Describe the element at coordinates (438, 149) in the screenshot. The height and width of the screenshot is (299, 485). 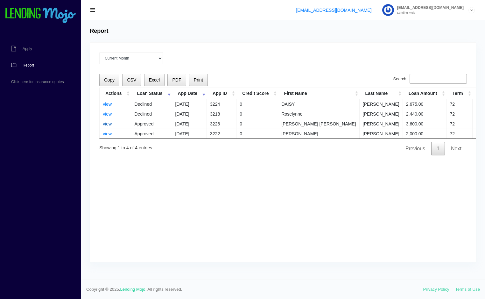
I see `a: 1` at that location.